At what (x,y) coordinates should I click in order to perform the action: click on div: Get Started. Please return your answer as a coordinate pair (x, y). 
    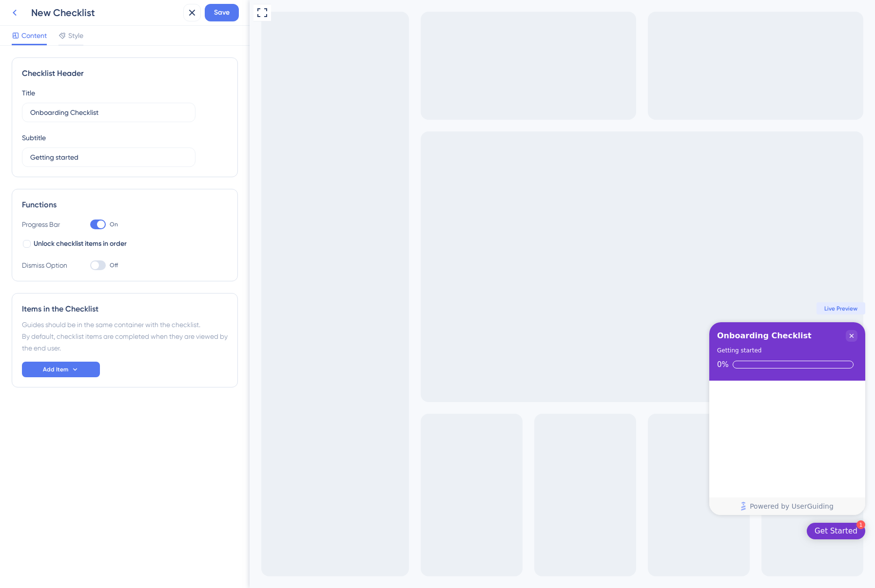
    Looking at the image, I should click on (586, 532).